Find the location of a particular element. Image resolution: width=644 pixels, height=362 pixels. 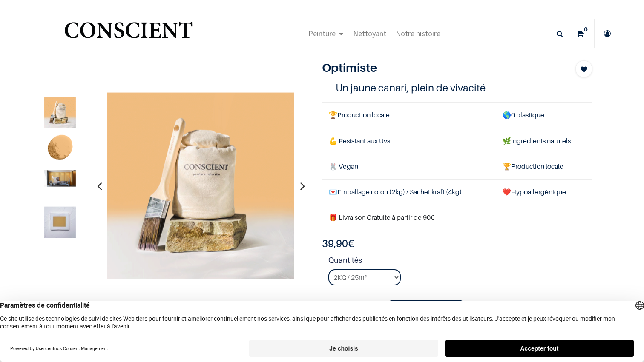

span: Logo of Conscient is located at coordinates (128, 34).